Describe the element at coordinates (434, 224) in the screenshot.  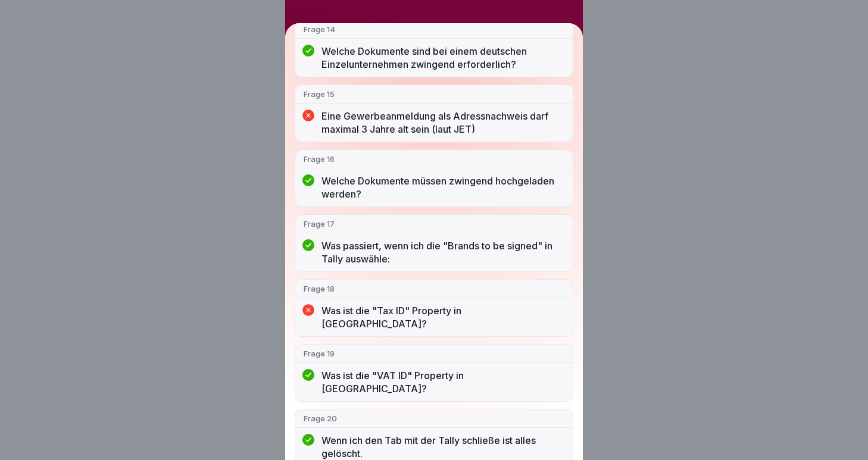
I see `p: Frage 17` at that location.